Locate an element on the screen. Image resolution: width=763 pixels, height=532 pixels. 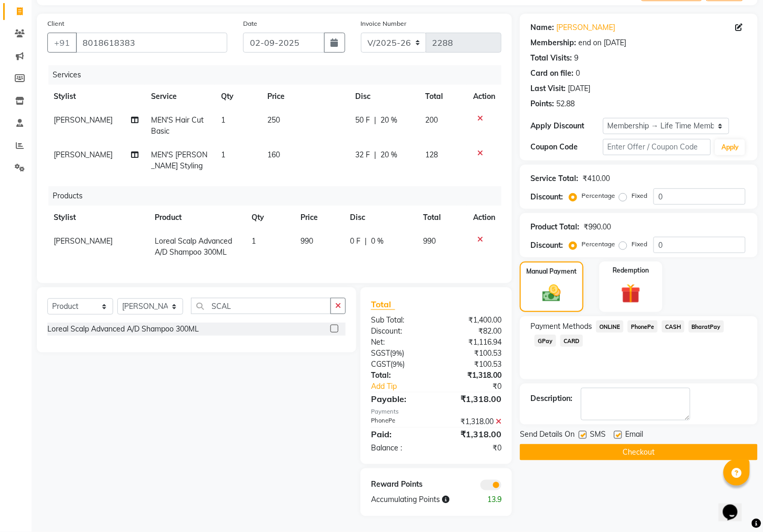
div: Card on file: is located at coordinates (553, 73).